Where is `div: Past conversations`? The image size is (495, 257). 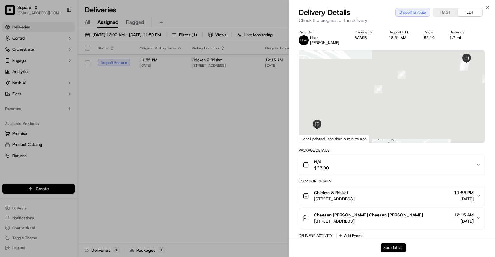 div: Past conversations is located at coordinates (24, 83).